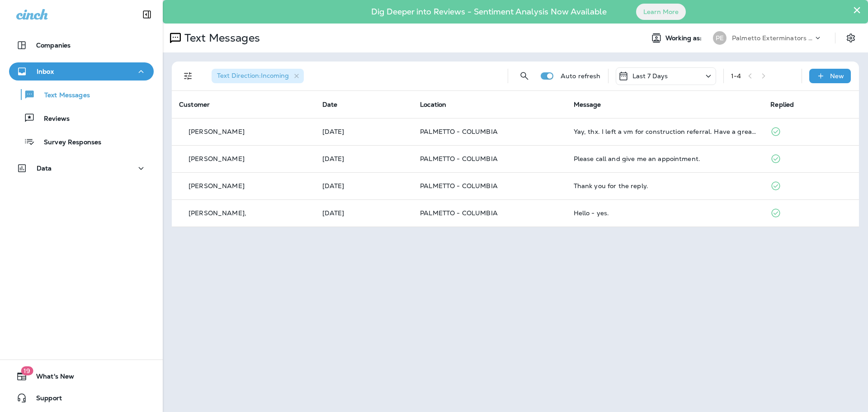 This screenshot has width=868, height=412. I want to click on span: 19, so click(27, 371).